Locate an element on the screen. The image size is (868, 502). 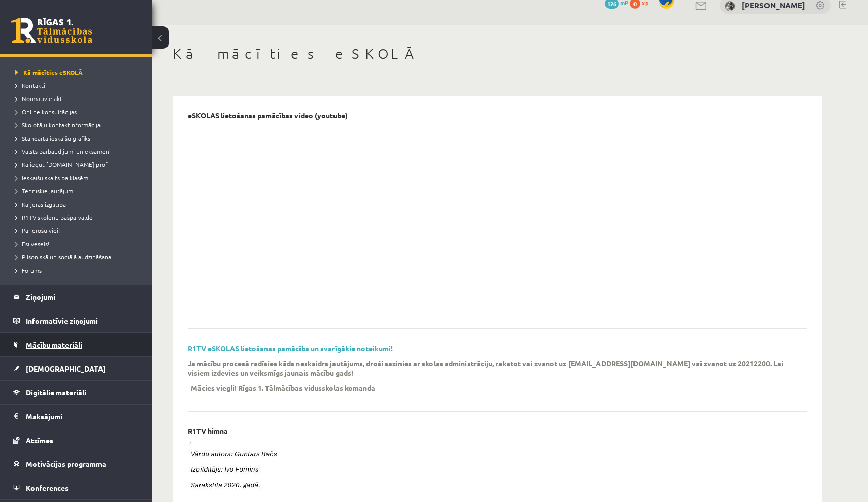
span: Tehniskie jautājumi is located at coordinates (45, 191).